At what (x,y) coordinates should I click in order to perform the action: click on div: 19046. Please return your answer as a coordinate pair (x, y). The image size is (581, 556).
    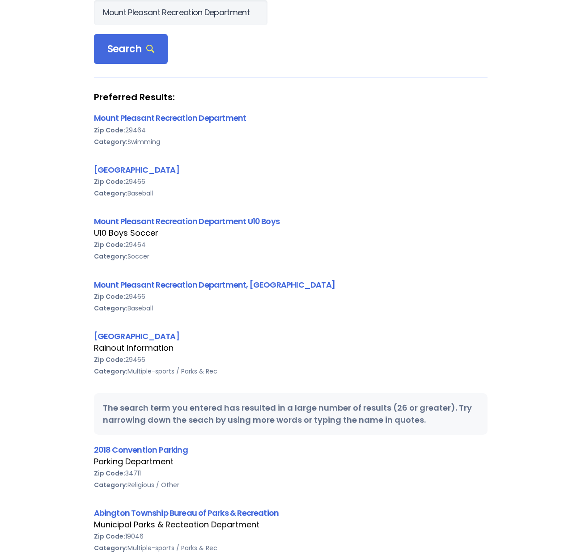
    Looking at the image, I should click on (291, 536).